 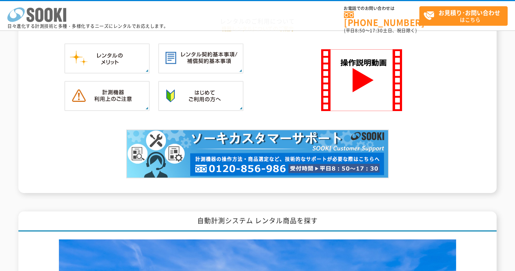 I want to click on span: 8:50, so click(x=360, y=31).